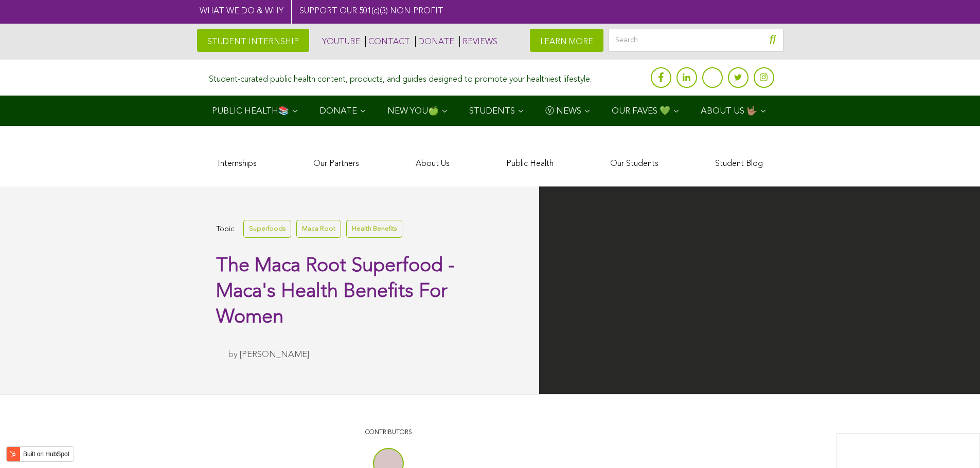 Image resolution: width=980 pixels, height=468 pixels. What do you see at coordinates (729, 111) in the screenshot?
I see `span: ABOUT US 🤟🏽` at bounding box center [729, 111].